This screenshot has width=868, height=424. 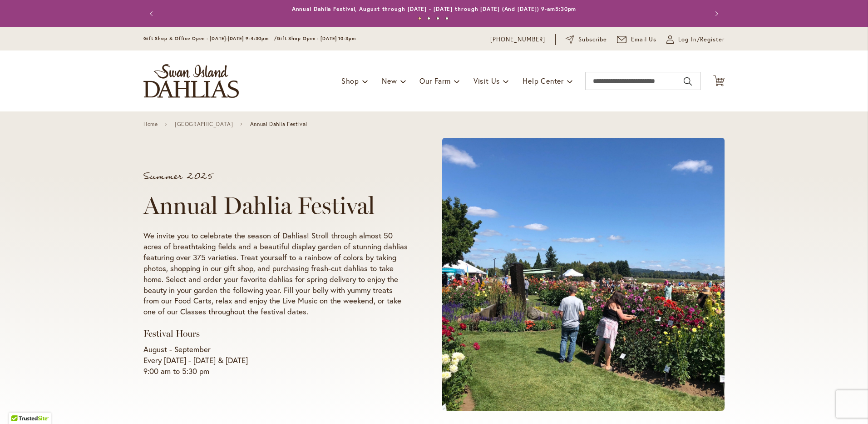 What do you see at coordinates (435, 81) in the screenshot?
I see `span: Our Farm` at bounding box center [435, 81].